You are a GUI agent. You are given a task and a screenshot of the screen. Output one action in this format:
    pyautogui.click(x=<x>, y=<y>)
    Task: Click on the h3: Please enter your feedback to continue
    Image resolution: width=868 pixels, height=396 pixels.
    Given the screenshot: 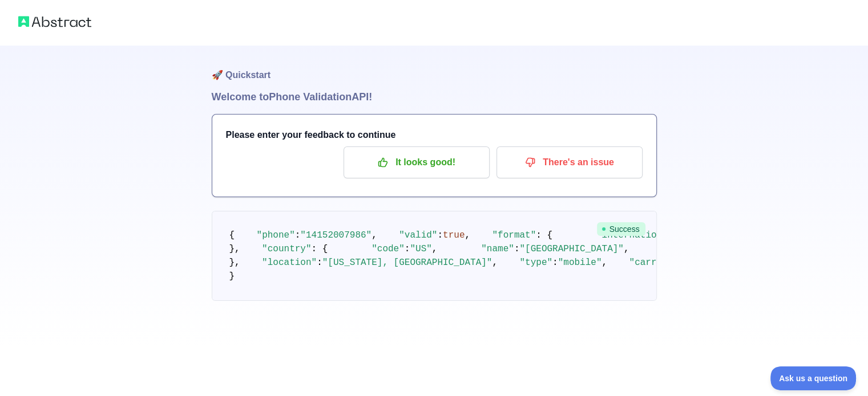 What is the action you would take?
    pyautogui.click(x=434, y=135)
    